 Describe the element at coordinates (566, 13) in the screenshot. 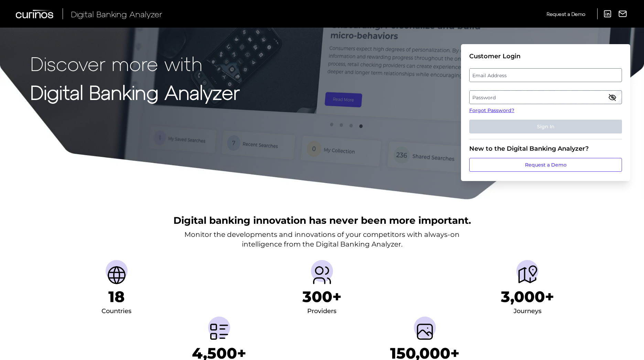

I see `span: Request a Demo` at that location.